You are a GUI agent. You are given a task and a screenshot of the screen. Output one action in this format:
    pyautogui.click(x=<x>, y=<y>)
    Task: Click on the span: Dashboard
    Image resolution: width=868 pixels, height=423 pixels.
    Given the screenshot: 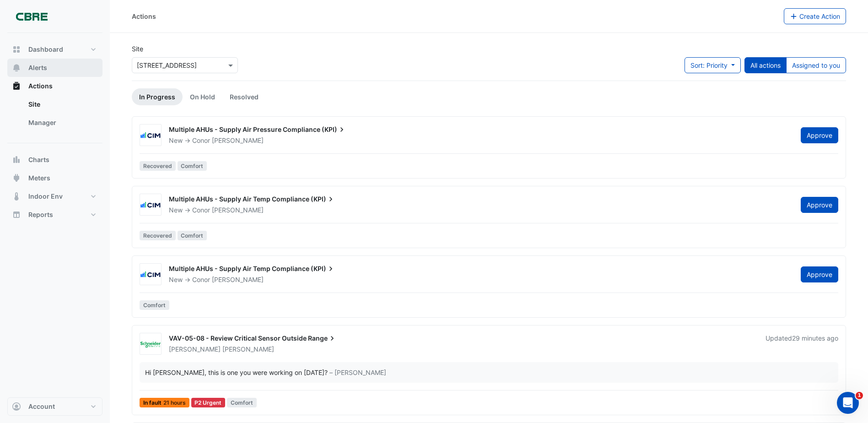 What is the action you would take?
    pyautogui.click(x=46, y=50)
    